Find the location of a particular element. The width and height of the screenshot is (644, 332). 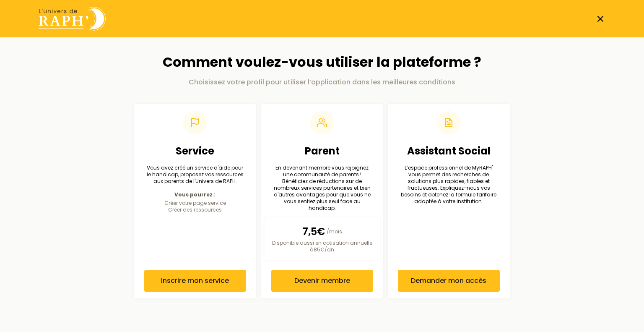

p: /mois is located at coordinates (322, 231).